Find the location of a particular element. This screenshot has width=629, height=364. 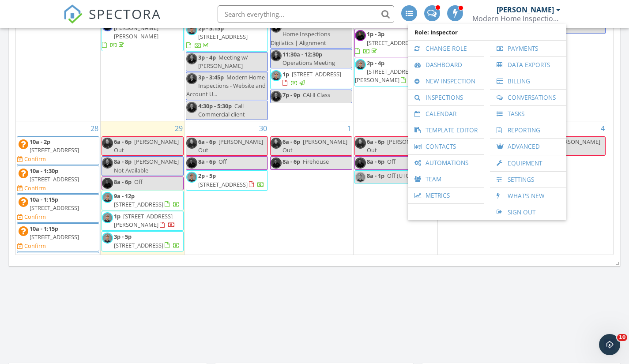

a: Tasks is located at coordinates (528, 114).